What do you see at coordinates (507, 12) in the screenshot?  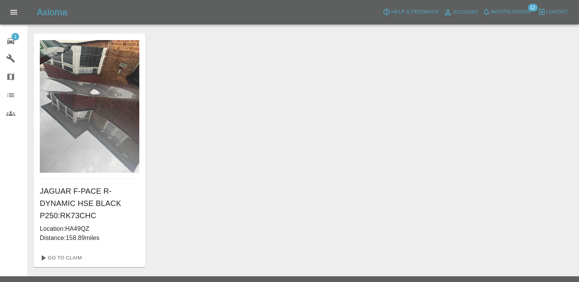 I see `button: Notifications` at bounding box center [507, 12].